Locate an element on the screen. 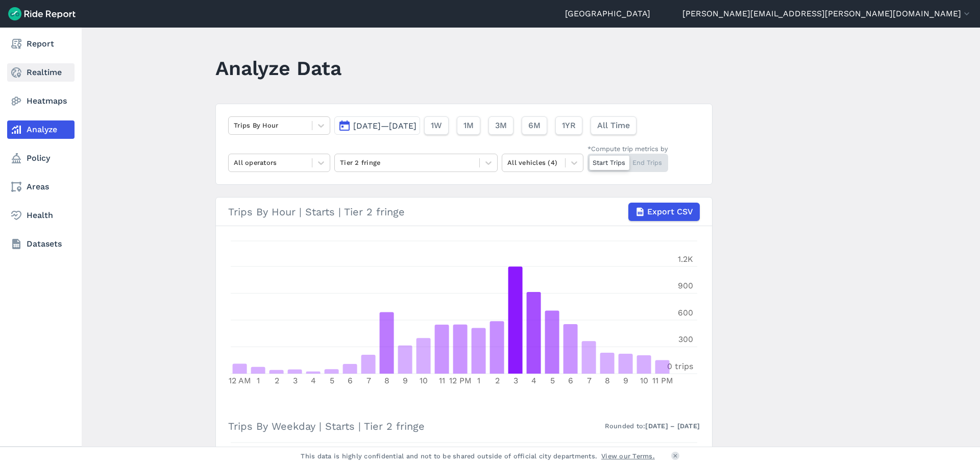  a: Realtime is located at coordinates (41, 73).